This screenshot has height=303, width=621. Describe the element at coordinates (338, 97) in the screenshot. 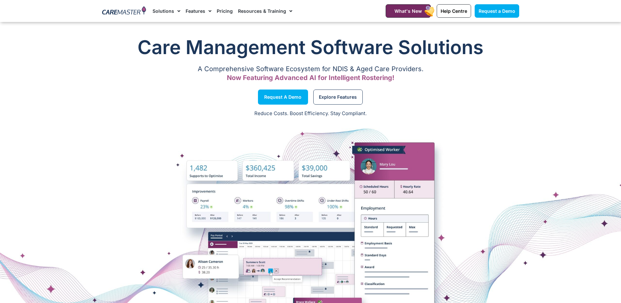

I see `span: Explore Features` at that location.